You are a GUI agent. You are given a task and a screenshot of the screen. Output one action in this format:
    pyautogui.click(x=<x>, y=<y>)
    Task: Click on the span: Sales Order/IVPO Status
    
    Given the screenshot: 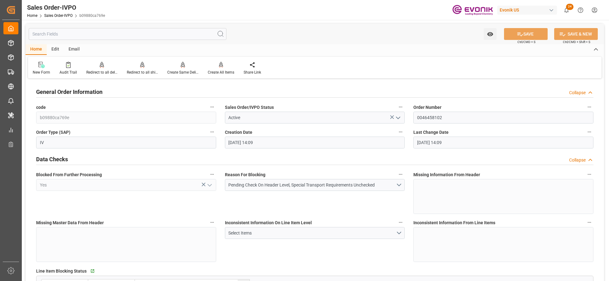 What is the action you would take?
    pyautogui.click(x=249, y=107)
    